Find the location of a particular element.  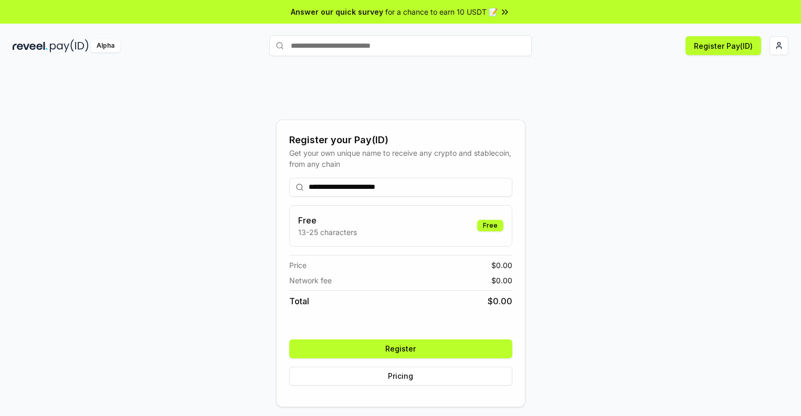

button: Register Pay(ID) is located at coordinates (724, 46).